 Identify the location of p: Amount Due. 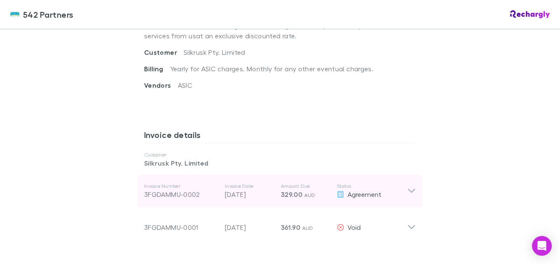
(305, 186).